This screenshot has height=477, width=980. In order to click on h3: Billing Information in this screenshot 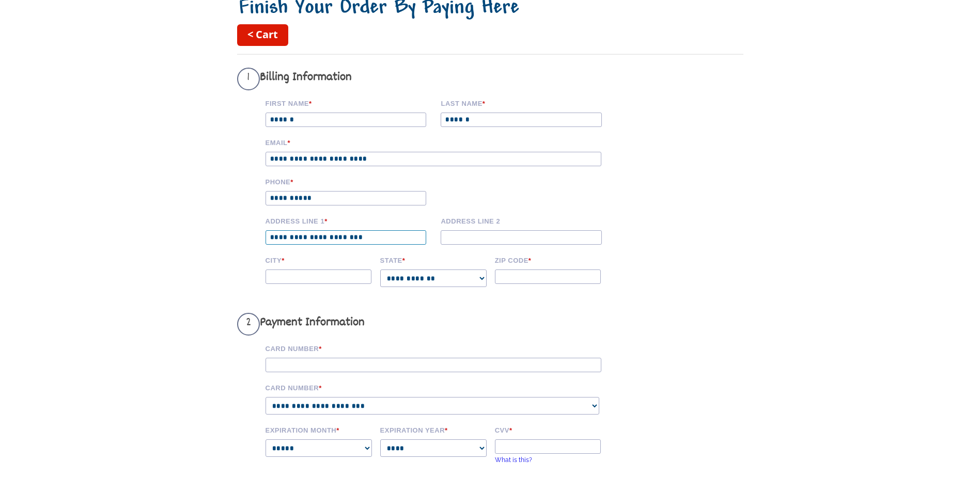, I will do `click(427, 79)`.